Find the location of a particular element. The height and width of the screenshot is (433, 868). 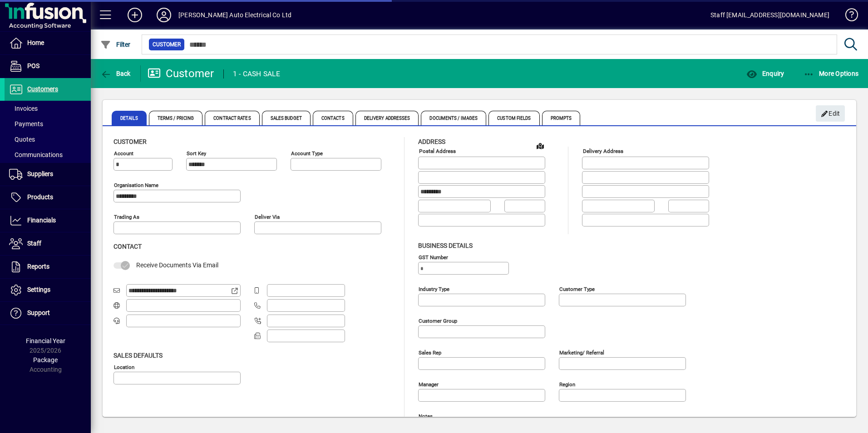

app-page-header-button: Back is located at coordinates (116, 74).